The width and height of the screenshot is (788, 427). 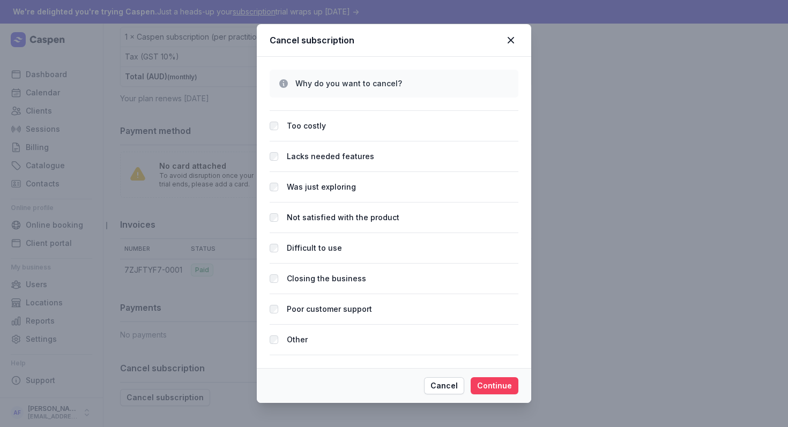 I want to click on label: Was just exploring, so click(x=321, y=187).